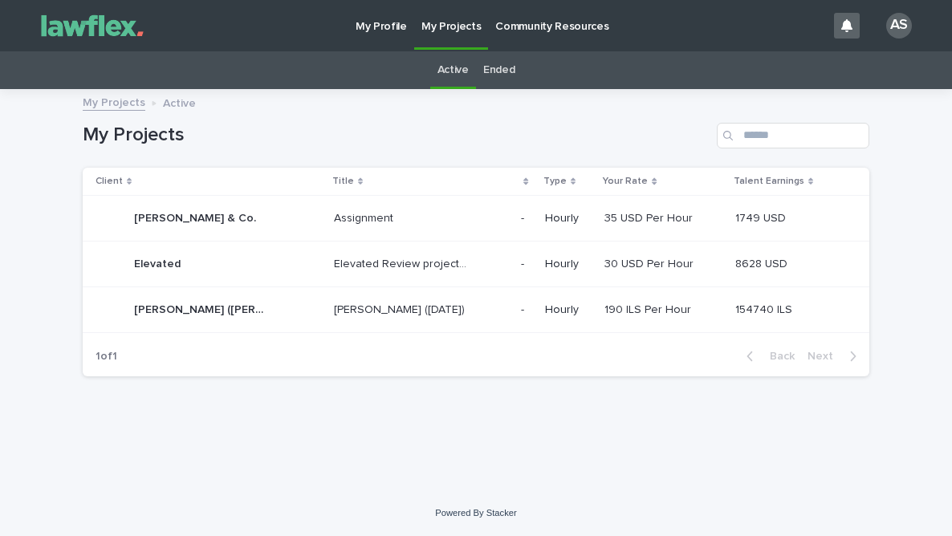 This screenshot has width=952, height=536. Describe the element at coordinates (453, 70) in the screenshot. I see `a: Active` at that location.